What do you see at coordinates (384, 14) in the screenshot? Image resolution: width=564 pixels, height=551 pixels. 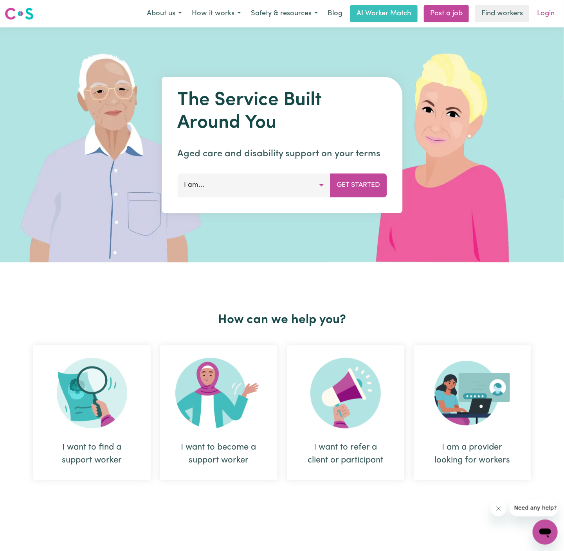 I see `a: AI Worker Match` at bounding box center [384, 14].